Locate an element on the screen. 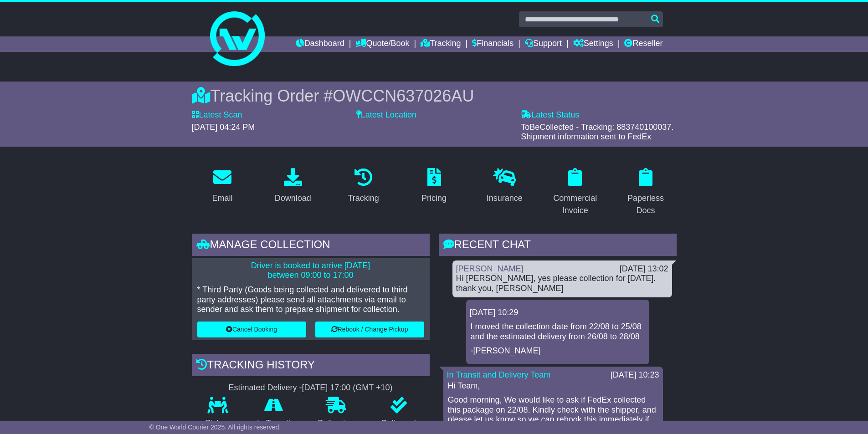  a: Support is located at coordinates (543, 44).